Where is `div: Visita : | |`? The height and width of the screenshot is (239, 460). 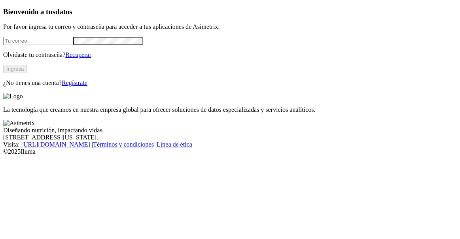 div: Visita : | | is located at coordinates (230, 145).